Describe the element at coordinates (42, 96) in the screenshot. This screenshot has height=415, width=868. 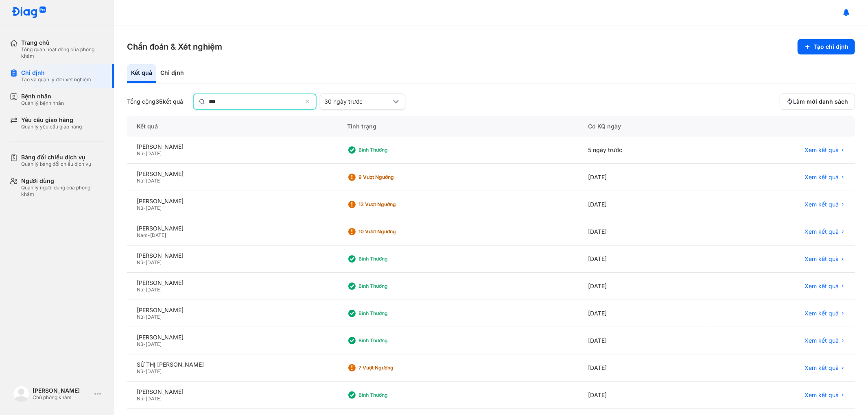
I see `div: Bệnh nhân` at that location.